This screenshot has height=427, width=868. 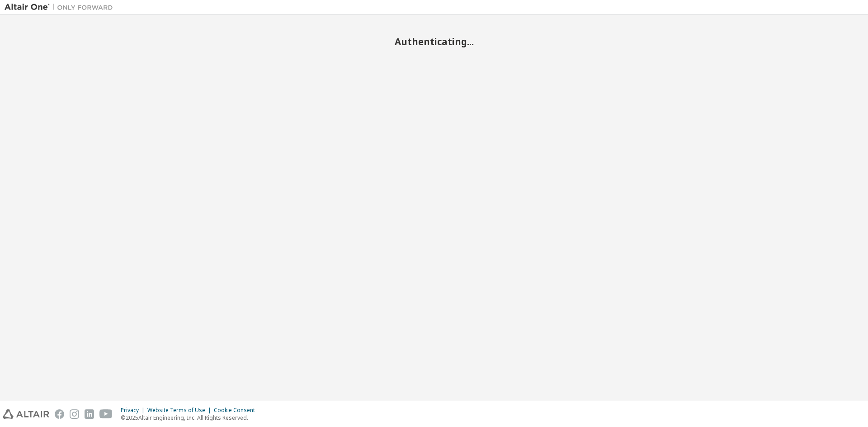 What do you see at coordinates (134, 410) in the screenshot?
I see `div: Privacy` at bounding box center [134, 410].